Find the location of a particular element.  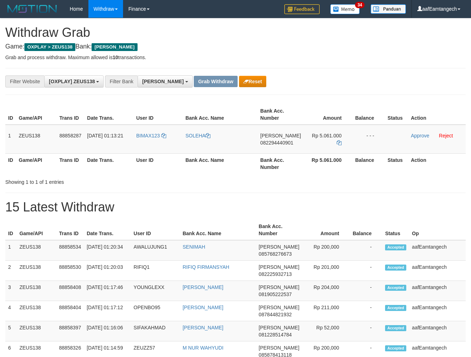

a: SENIMAH is located at coordinates (194, 247).